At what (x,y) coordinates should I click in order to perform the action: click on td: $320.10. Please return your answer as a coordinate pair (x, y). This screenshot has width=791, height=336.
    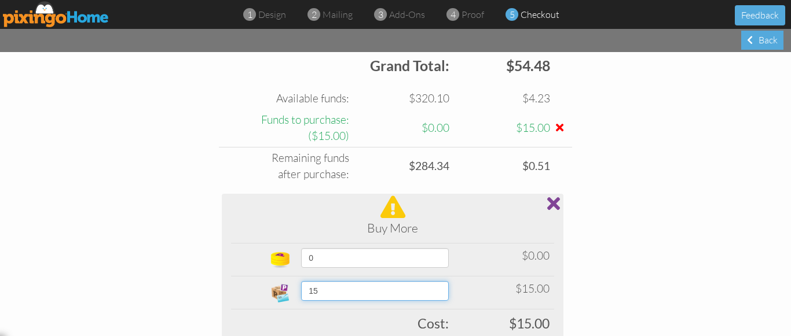
    Looking at the image, I should click on (402, 98).